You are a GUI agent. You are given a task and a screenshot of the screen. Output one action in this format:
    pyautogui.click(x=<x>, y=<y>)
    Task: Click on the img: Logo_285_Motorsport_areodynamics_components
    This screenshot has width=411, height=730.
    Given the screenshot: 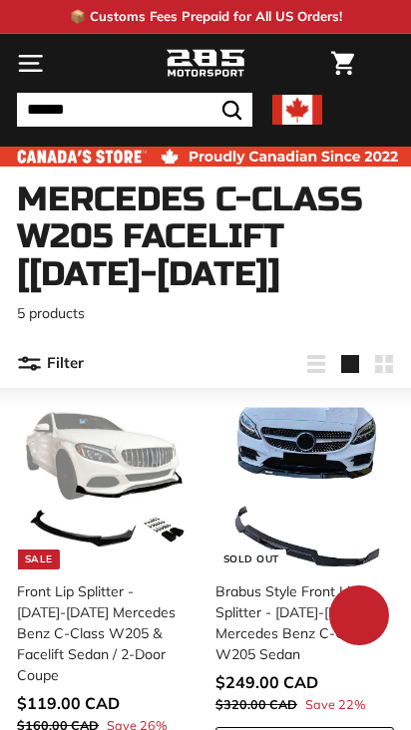 What is the action you would take?
    pyautogui.click(x=205, y=64)
    